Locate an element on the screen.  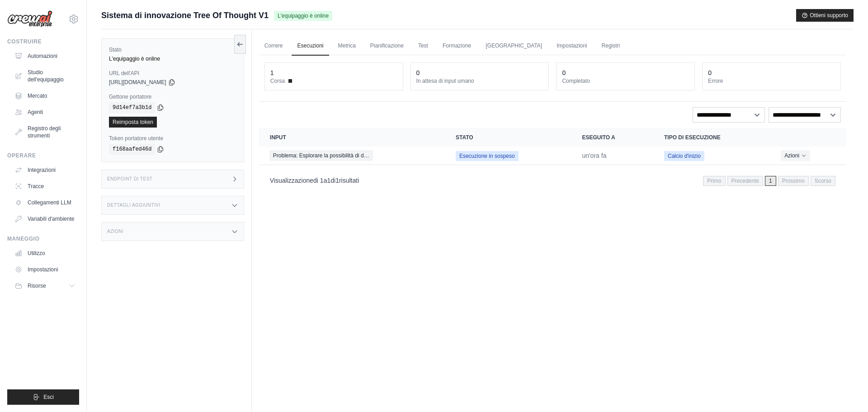
font: Automazioni is located at coordinates (42, 56).